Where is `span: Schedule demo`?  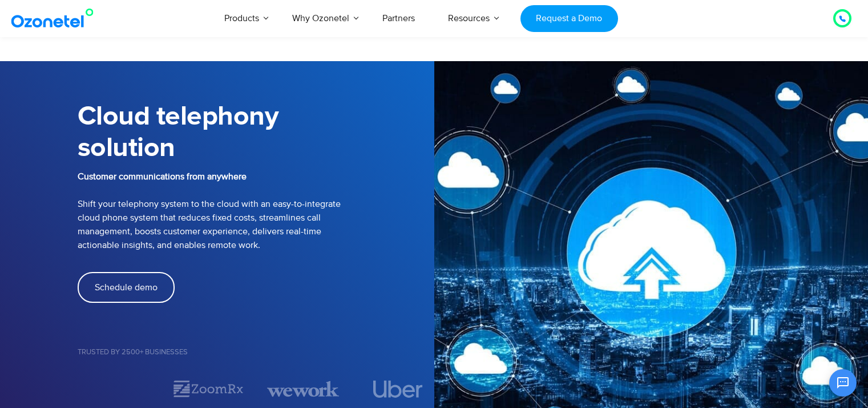 span: Schedule demo is located at coordinates (126, 287).